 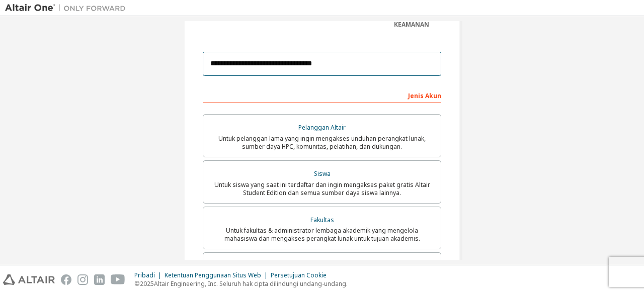 I want to click on font: Ketentuan Penggunaan Situs Web, so click(x=213, y=275).